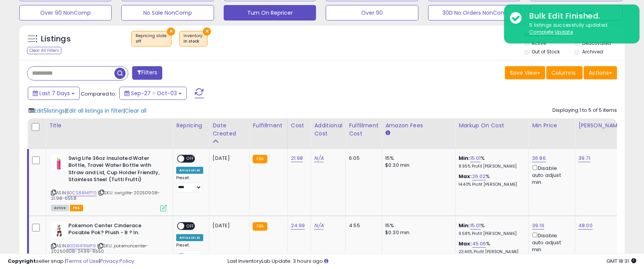 Image resolution: width=644 pixels, height=269 pixels. I want to click on strong: Copyright, so click(21, 260).